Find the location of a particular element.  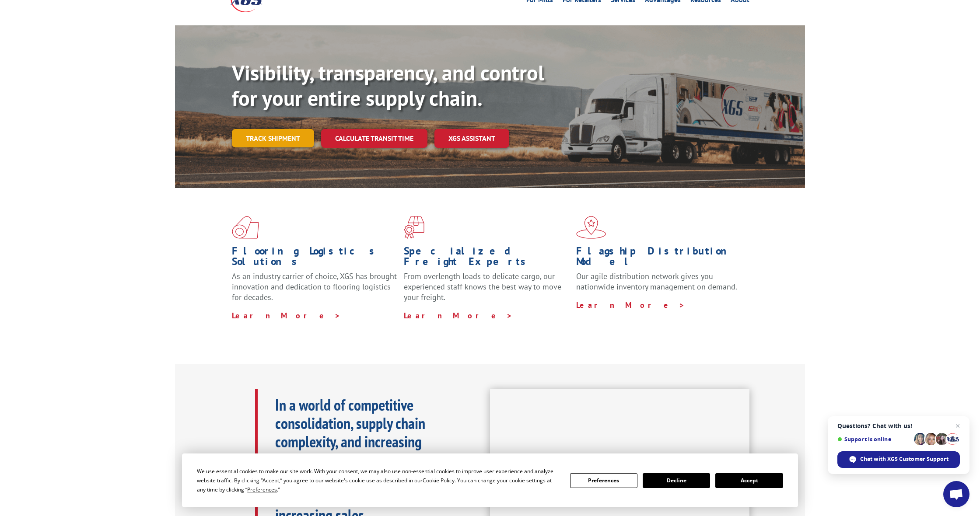

a: XGS ASSISTANT is located at coordinates (472, 138).